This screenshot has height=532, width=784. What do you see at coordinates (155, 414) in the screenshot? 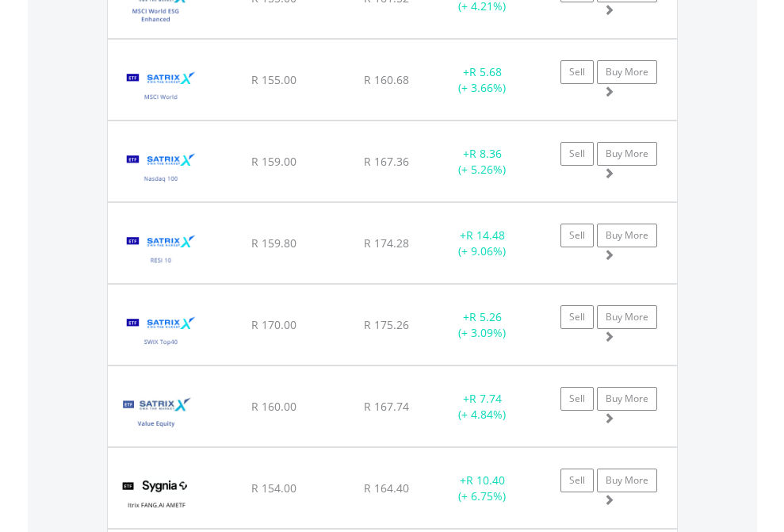
I see `img: TFSA.STXVEQ.png` at bounding box center [155, 414].